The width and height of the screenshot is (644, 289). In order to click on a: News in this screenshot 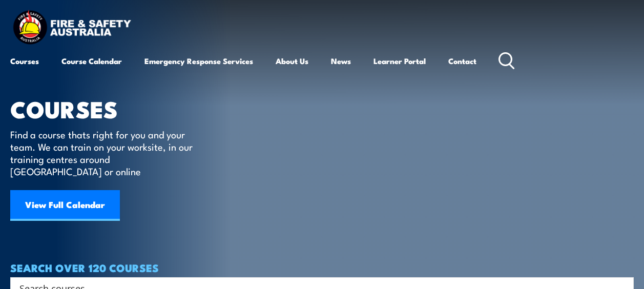, I will do `click(340, 61)`.